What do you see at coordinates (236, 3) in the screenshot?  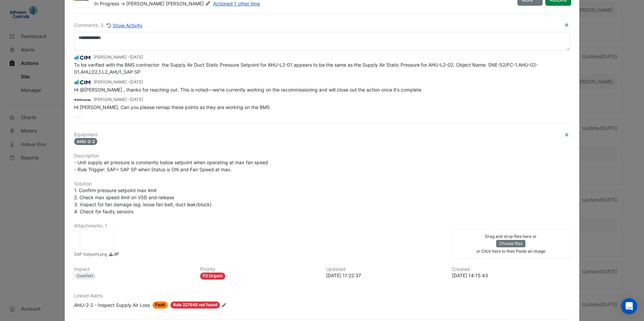 I see `a: Actioned 1 other time` at bounding box center [236, 3].